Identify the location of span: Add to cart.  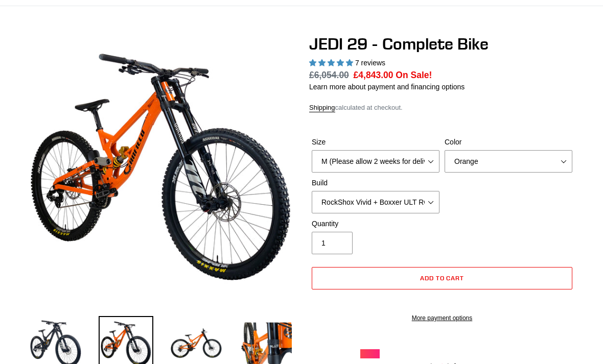
(442, 278).